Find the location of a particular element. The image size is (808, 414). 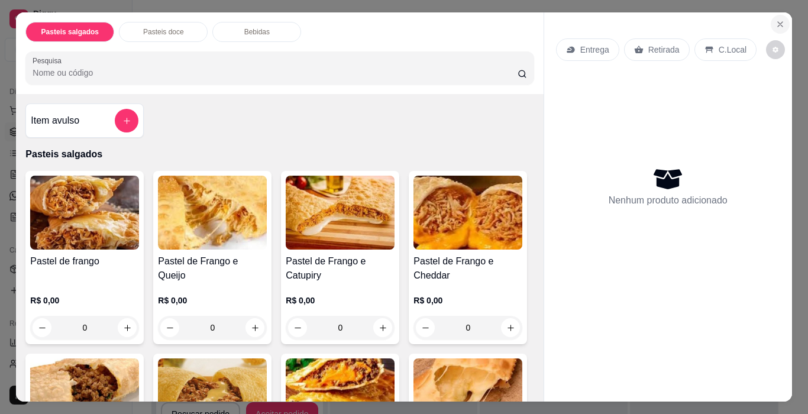

p: Pasteis doce is located at coordinates (163, 32).